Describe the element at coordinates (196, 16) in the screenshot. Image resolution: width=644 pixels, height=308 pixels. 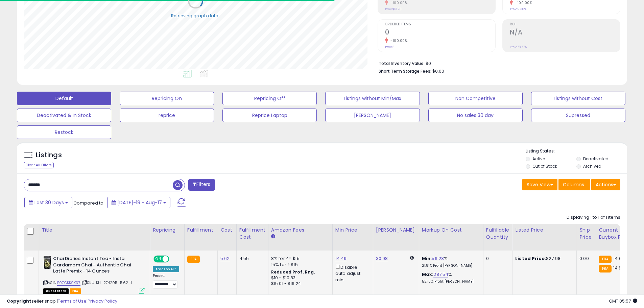
I see `div: Retrieving graph data..` at that location.